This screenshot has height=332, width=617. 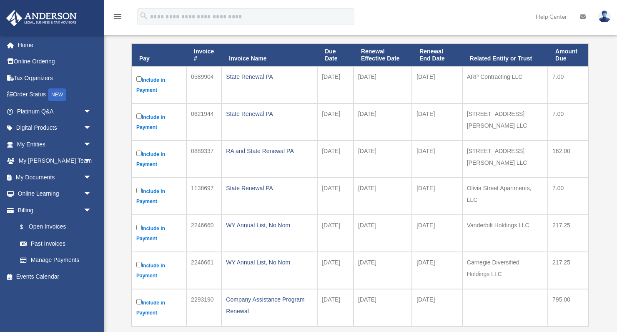 I want to click on td: 1138697, so click(x=204, y=196).